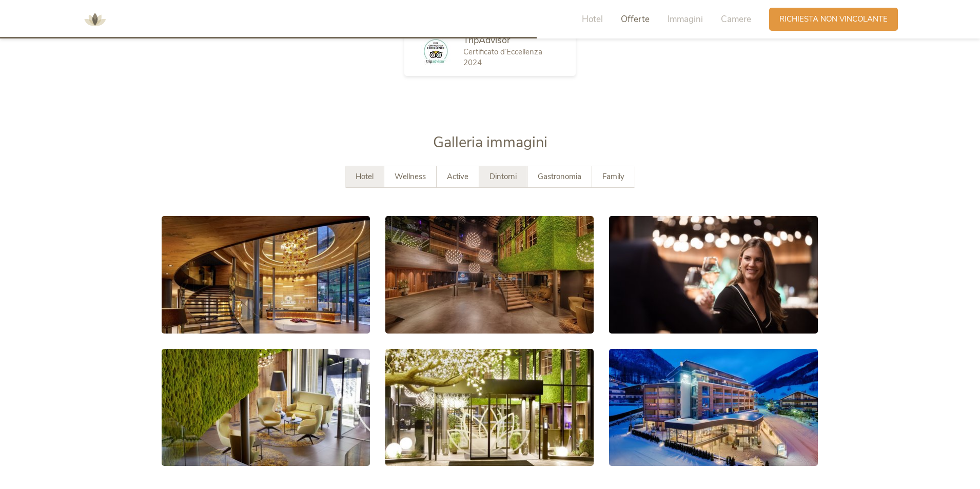 This screenshot has height=489, width=980. I want to click on img: AMONTI & LUNARIS Wellnessresort, so click(95, 19).